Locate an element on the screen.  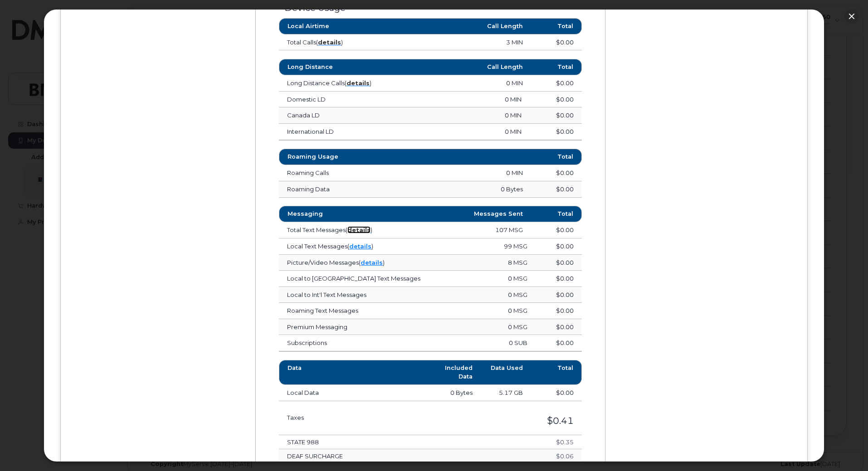
td: 99 MSG is located at coordinates (509, 247).